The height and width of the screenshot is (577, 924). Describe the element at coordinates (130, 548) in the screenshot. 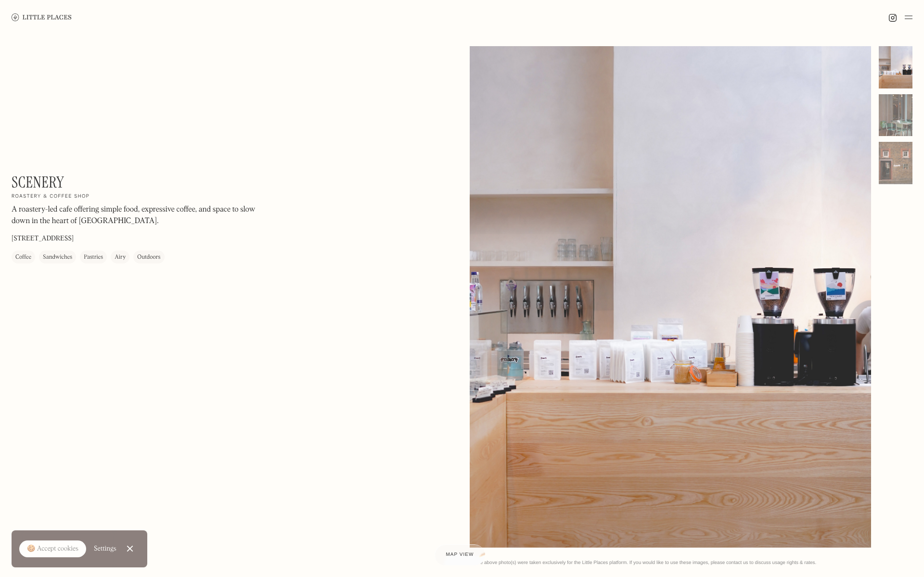

I see `a: Close Cookie Popup` at that location.